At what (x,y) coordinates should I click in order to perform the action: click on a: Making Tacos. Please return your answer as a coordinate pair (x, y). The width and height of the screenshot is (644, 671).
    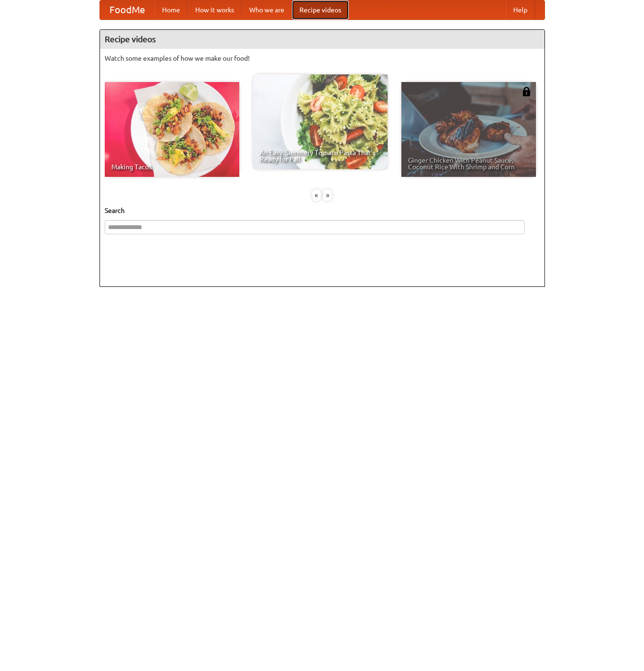
    Looking at the image, I should click on (172, 129).